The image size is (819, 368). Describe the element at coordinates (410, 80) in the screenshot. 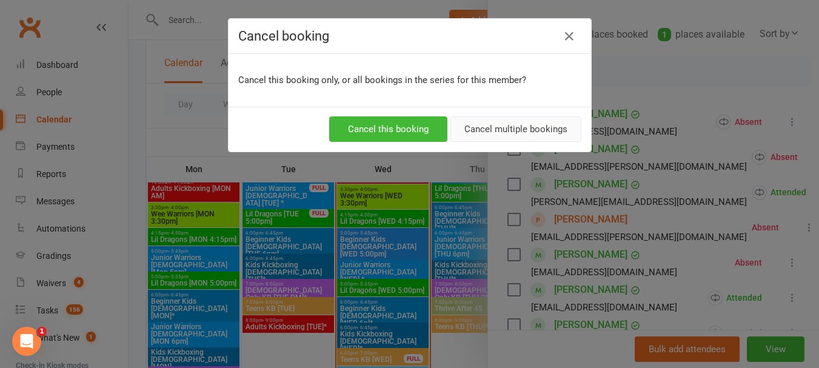

I see `p: Cancel this booking only, or all bookings in the series for this member?` at that location.